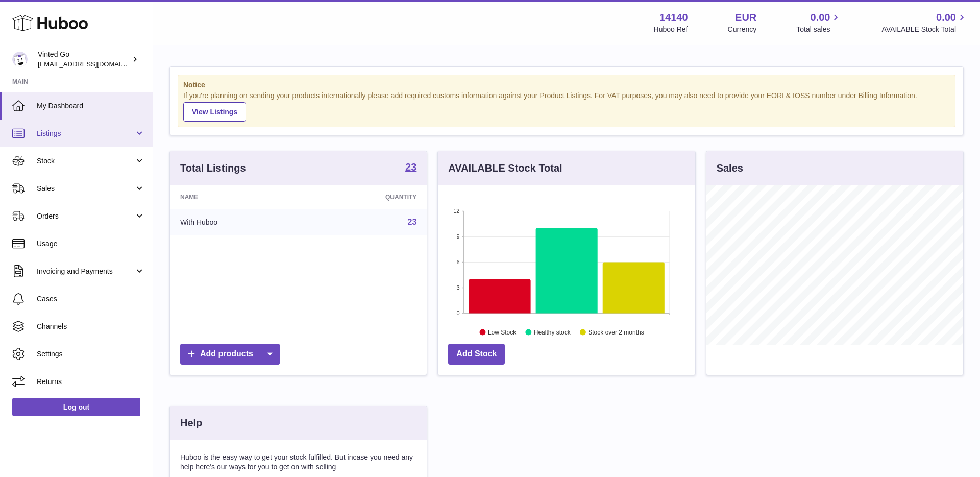  I want to click on a: 0.00 AVAILABLE Stock Total, so click(924, 22).